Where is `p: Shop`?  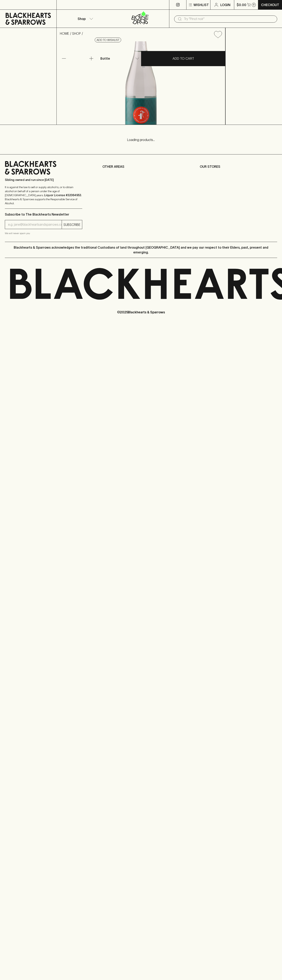 p: Shop is located at coordinates (82, 19).